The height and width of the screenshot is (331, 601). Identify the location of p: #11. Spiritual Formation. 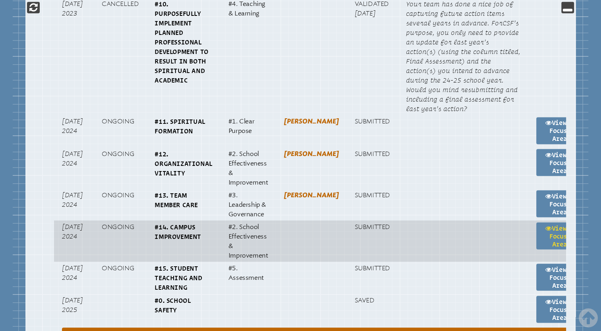
(183, 126).